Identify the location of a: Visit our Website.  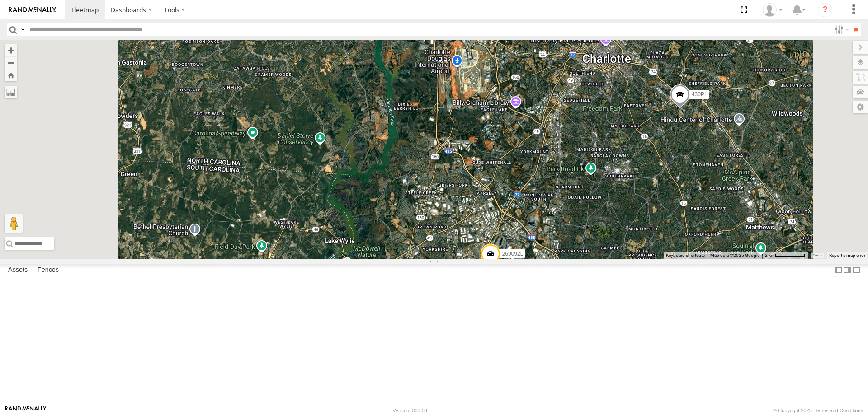
(26, 411).